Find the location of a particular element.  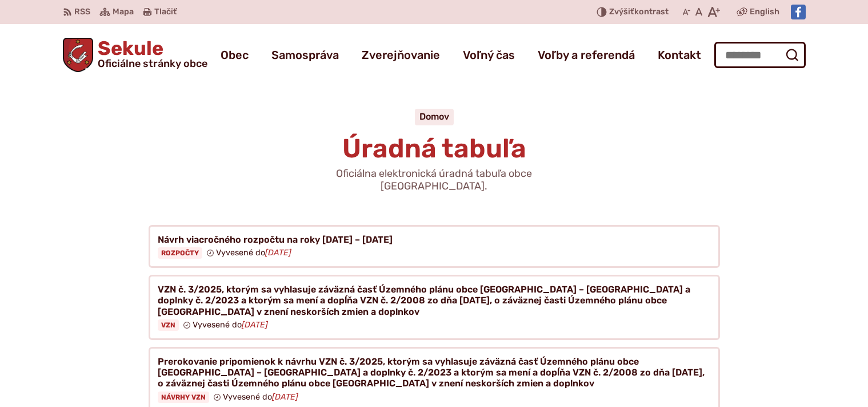

span: Kontakt is located at coordinates (680, 55).